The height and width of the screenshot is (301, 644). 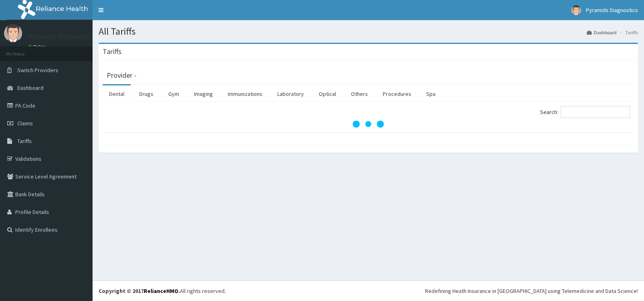 What do you see at coordinates (116, 94) in the screenshot?
I see `a: Dental` at bounding box center [116, 94].